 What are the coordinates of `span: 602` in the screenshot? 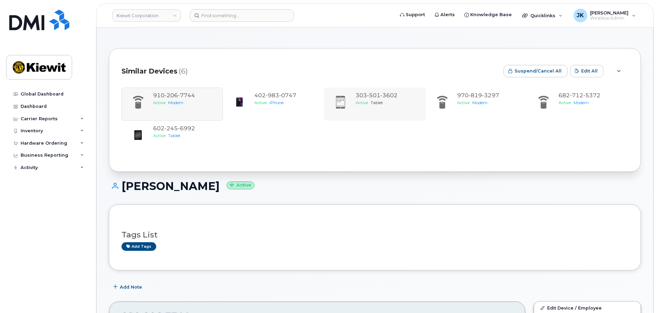 It's located at (174, 128).